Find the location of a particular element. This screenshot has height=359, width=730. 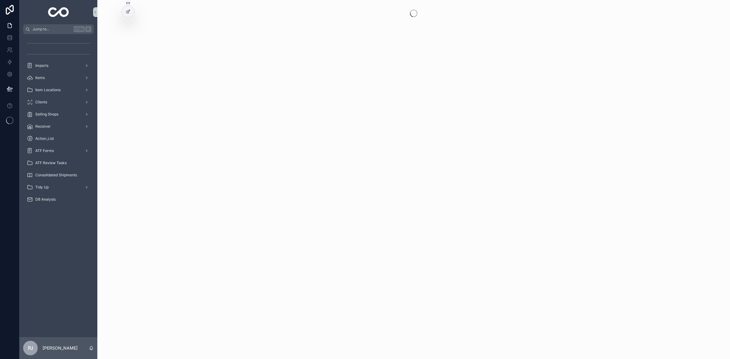

span: ATF Review Tasks is located at coordinates (51, 163).